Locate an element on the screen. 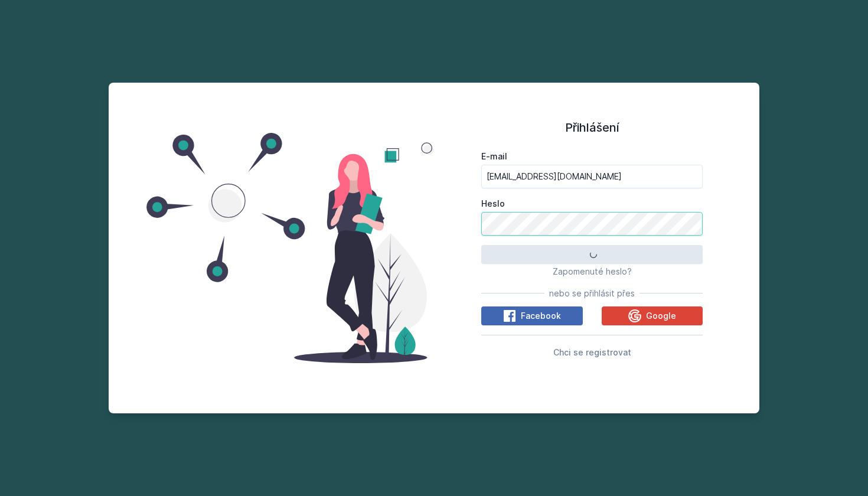 The height and width of the screenshot is (496, 868). button: Facebook is located at coordinates (532, 316).